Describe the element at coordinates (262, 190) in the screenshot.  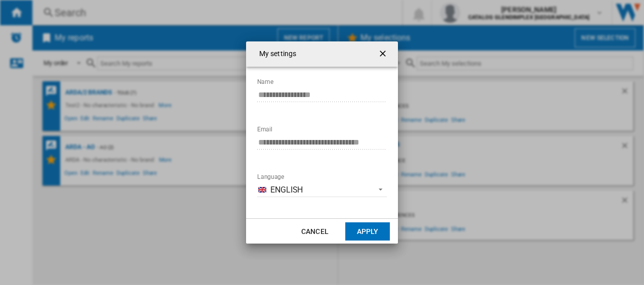
I see `img: en_GB.png` at that location.